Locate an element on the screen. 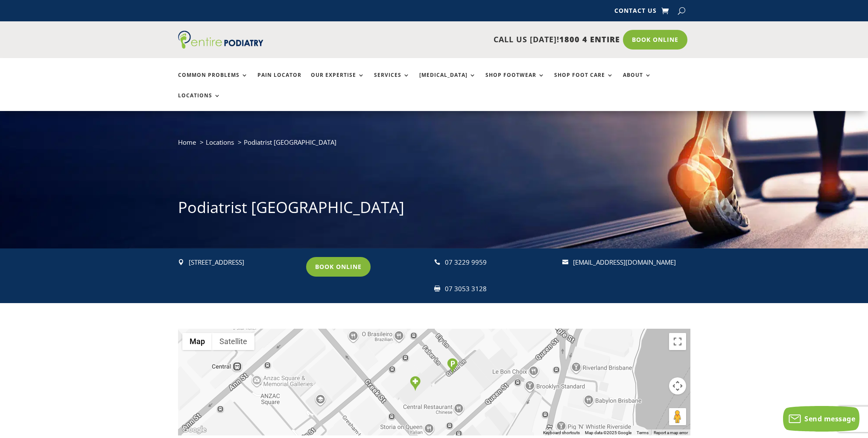 This screenshot has height=438, width=868. div: 07 3053 3128 is located at coordinates (500, 289).